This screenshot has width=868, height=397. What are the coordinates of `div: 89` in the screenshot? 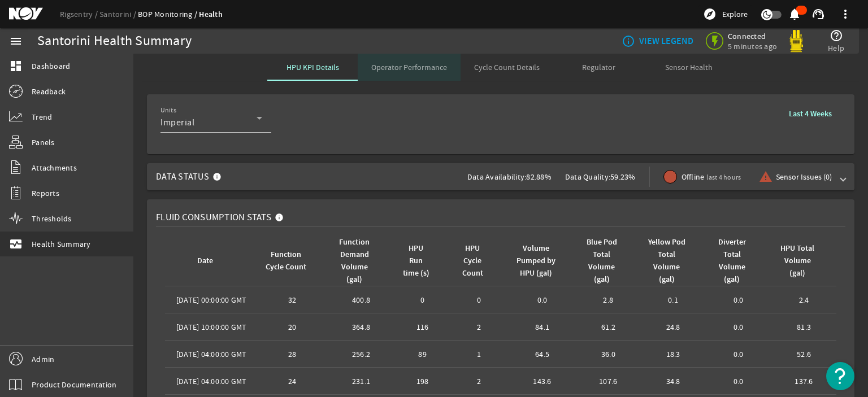 It's located at (423, 354).